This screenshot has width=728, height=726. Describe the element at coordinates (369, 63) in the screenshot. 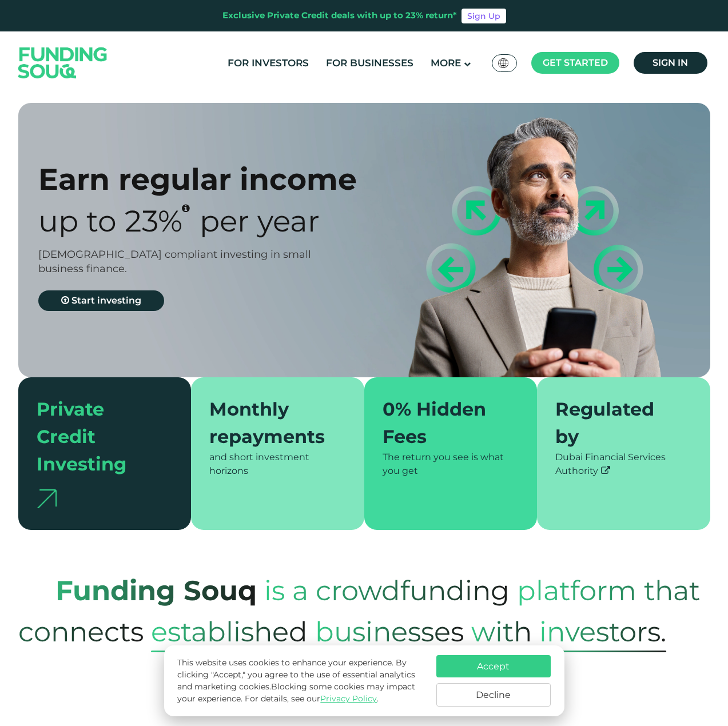

I see `a: For Businesses` at that location.